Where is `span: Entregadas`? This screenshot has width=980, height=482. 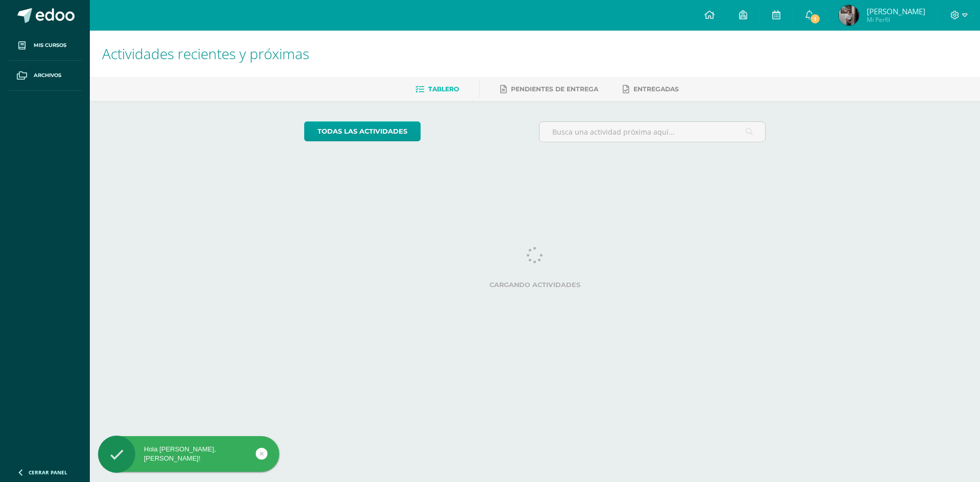 span: Entregadas is located at coordinates (656, 89).